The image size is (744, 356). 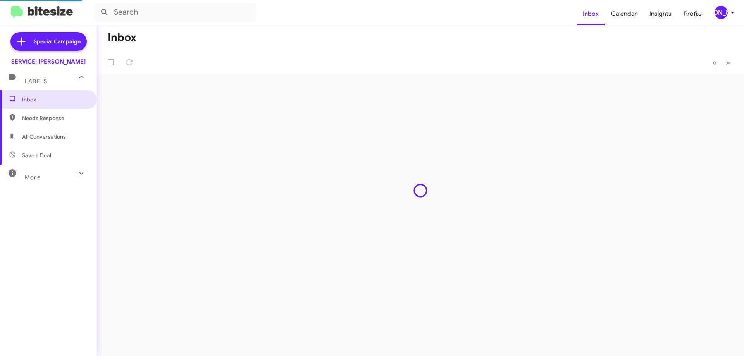 What do you see at coordinates (48, 41) in the screenshot?
I see `a: Special Campaign` at bounding box center [48, 41].